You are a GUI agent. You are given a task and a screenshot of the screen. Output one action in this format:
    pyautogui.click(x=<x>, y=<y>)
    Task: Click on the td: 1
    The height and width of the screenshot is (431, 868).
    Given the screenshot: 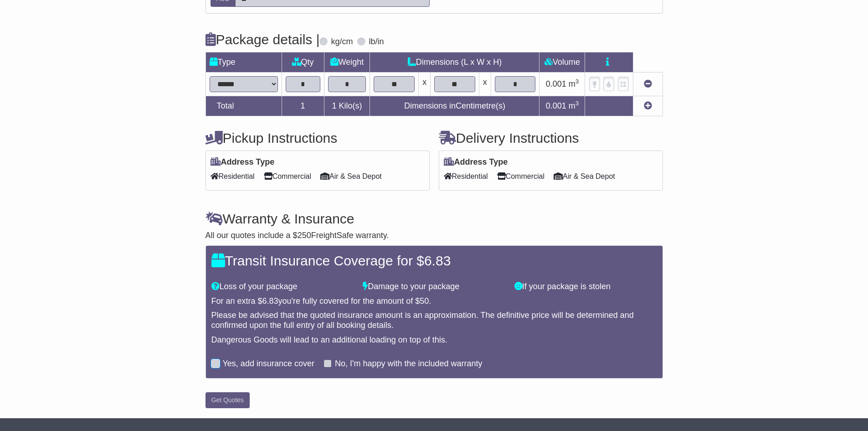 What is the action you would take?
    pyautogui.click(x=302, y=106)
    